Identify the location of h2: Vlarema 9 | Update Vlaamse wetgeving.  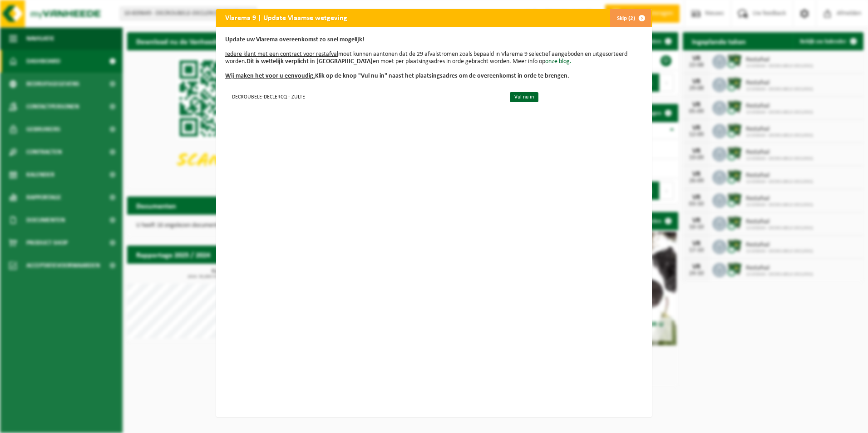
(286, 18).